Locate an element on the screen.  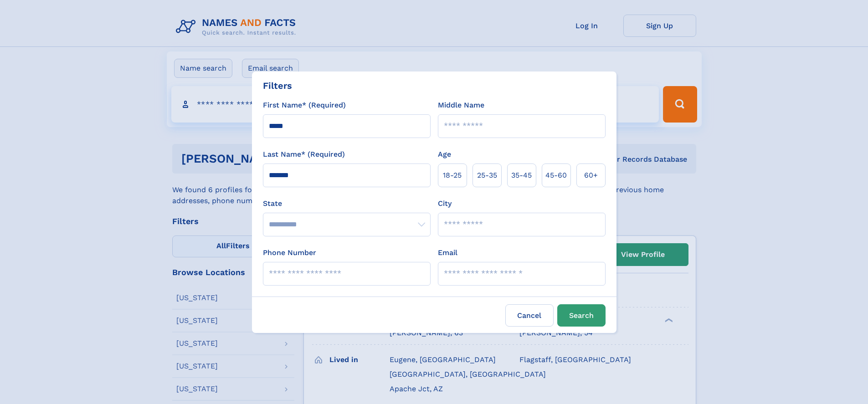
label: City is located at coordinates (445, 203).